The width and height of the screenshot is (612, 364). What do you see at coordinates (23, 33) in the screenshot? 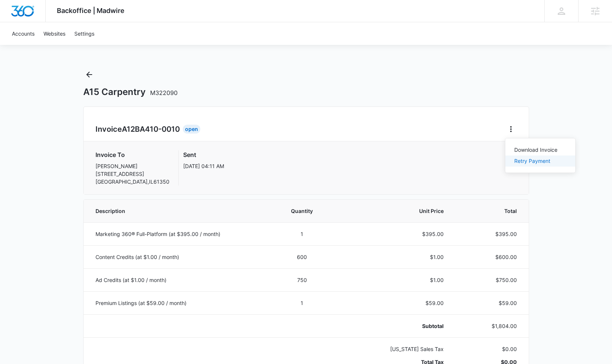
I see `a: Accounts` at bounding box center [23, 33].